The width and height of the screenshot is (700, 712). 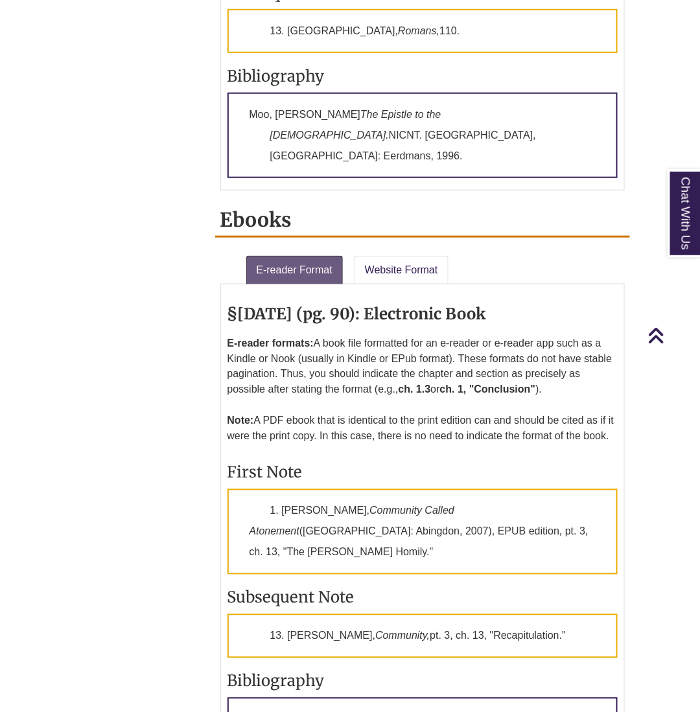 What do you see at coordinates (240, 420) in the screenshot?
I see `strong: Note:` at bounding box center [240, 420].